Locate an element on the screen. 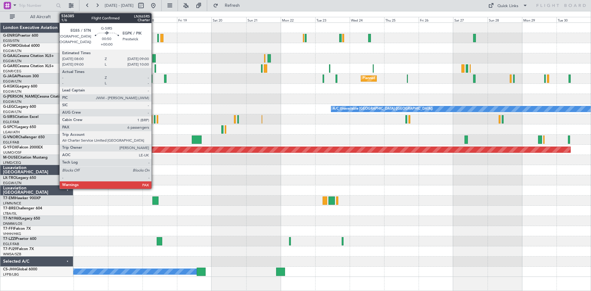  div: Quick Links is located at coordinates (508, 6).